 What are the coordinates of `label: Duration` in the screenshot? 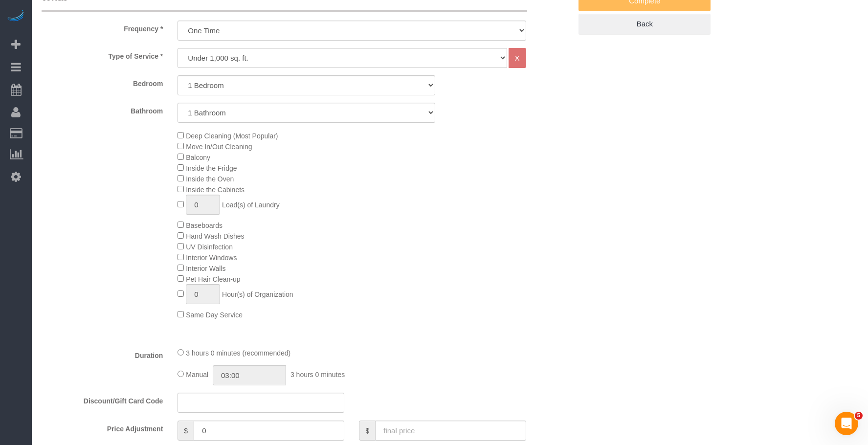 It's located at (102, 353).